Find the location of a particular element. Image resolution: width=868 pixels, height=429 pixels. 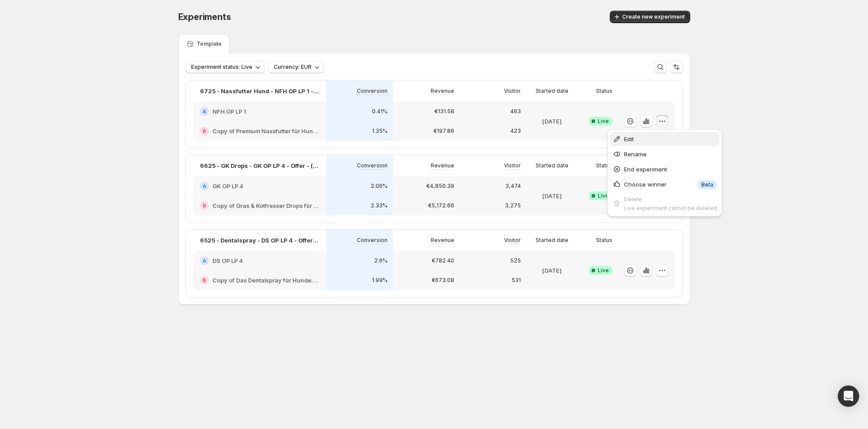

span: Choose winner is located at coordinates (645, 184).